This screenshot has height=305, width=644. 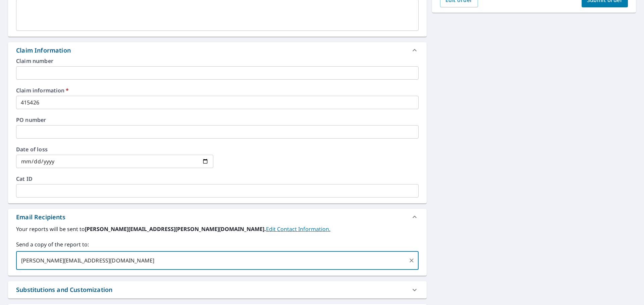 I want to click on label: Claim information, so click(x=217, y=90).